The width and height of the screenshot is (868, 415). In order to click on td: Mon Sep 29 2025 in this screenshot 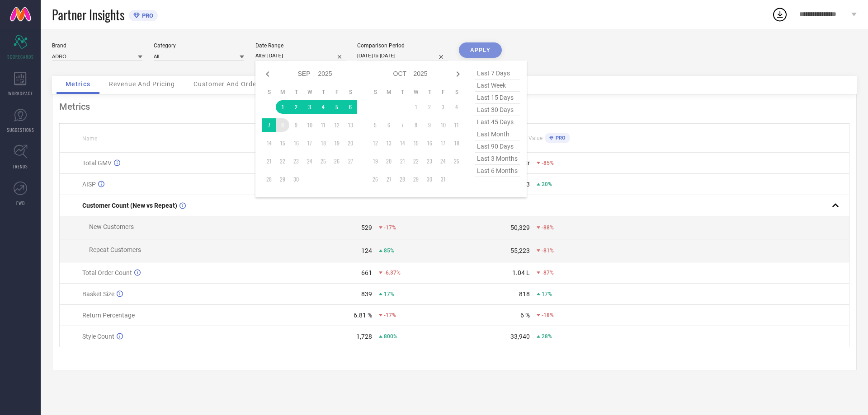, I will do `click(282, 180)`.